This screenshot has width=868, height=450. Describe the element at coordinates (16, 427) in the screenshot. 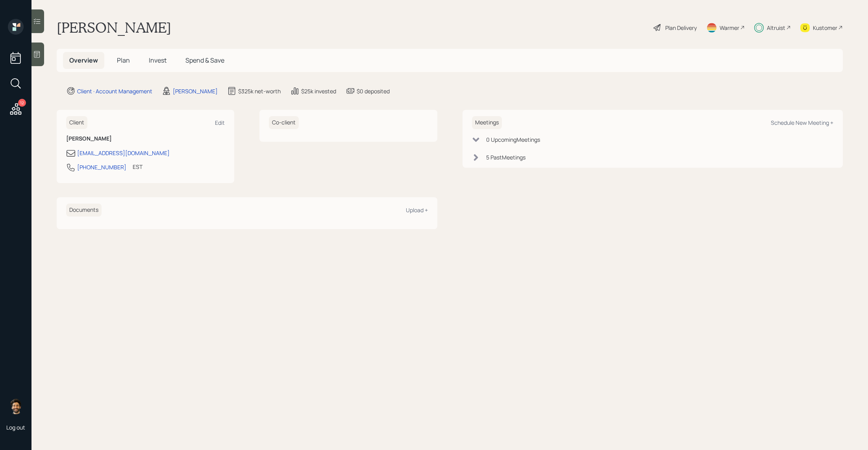

I see `div: Log out` at that location.